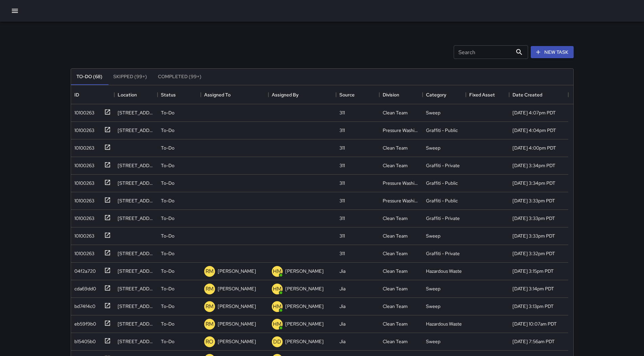  What do you see at coordinates (130, 77) in the screenshot?
I see `button: Skipped (99+)` at bounding box center [130, 77].